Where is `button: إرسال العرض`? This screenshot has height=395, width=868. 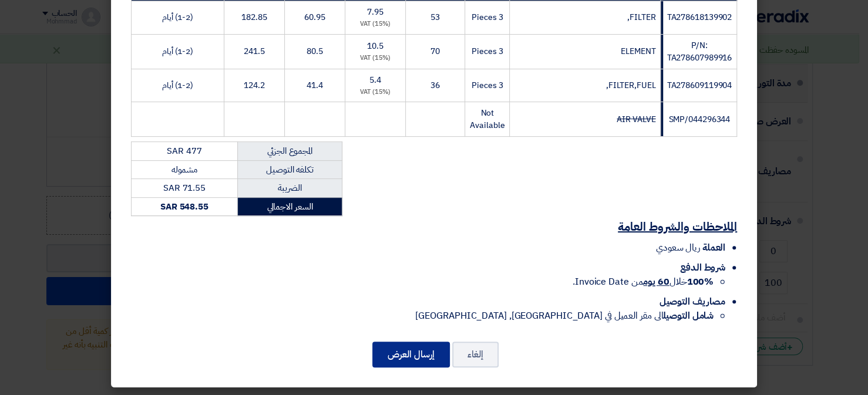
button: إرسال العرض is located at coordinates (411, 354).